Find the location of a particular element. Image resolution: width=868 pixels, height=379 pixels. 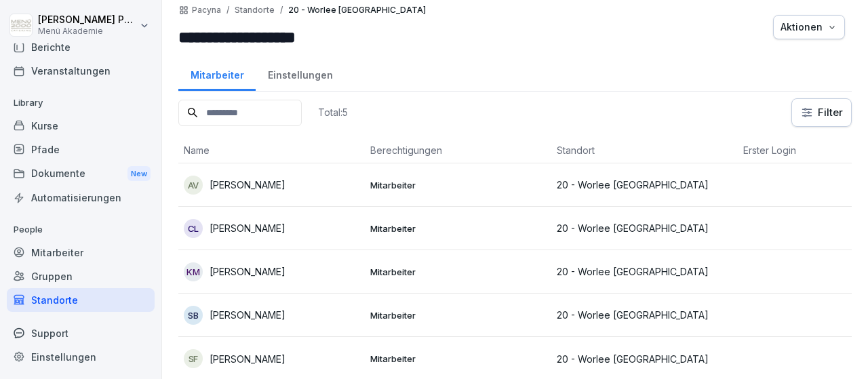

div: Support is located at coordinates (81, 333).